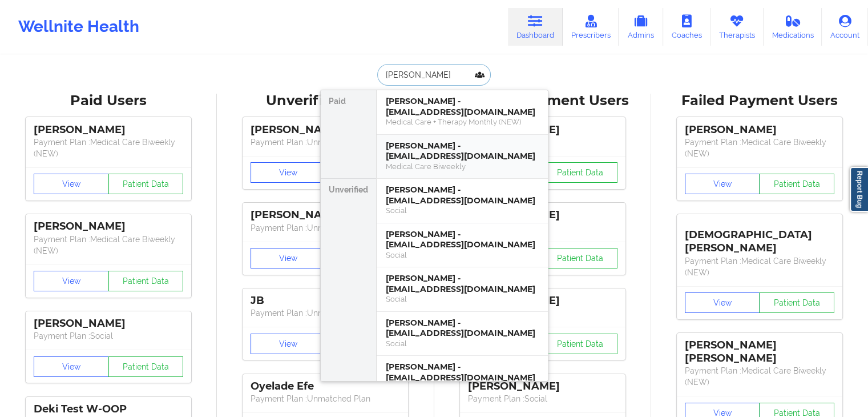 This screenshot has width=868, height=417. Describe the element at coordinates (325, 386) in the screenshot. I see `div: Oyelade Efe` at that location.